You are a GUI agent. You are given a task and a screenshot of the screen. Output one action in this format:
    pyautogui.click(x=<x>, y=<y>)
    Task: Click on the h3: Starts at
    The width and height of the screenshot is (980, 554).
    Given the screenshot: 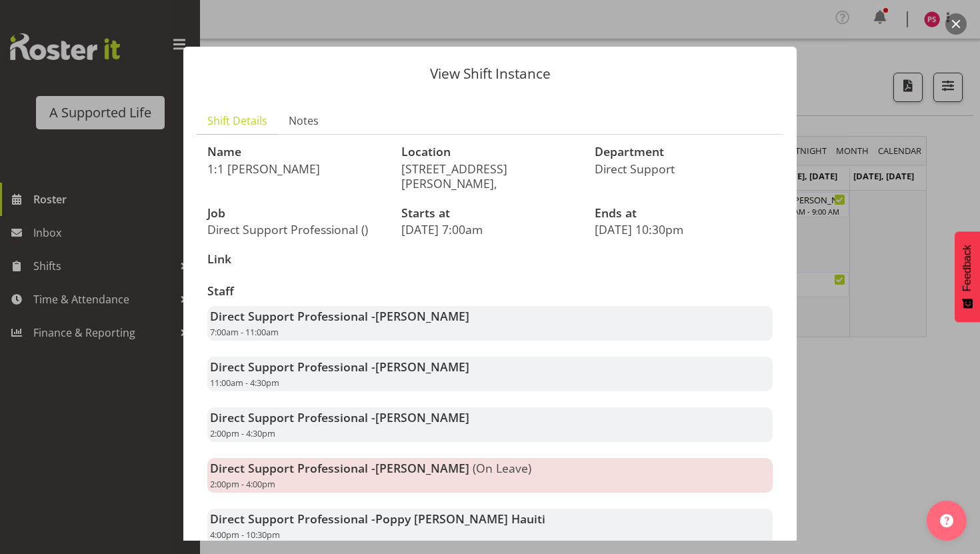 What is the action you would take?
    pyautogui.click(x=490, y=214)
    